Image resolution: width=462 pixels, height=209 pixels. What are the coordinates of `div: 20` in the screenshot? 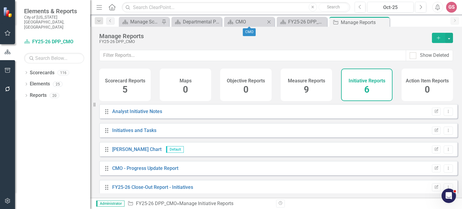 It's located at (54, 95).